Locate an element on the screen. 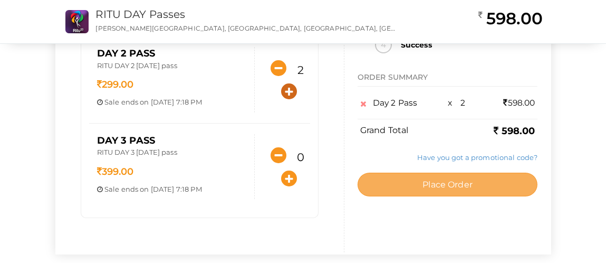 Image resolution: width=606 pixels, height=263 pixels. span: Place Order is located at coordinates (448, 184).